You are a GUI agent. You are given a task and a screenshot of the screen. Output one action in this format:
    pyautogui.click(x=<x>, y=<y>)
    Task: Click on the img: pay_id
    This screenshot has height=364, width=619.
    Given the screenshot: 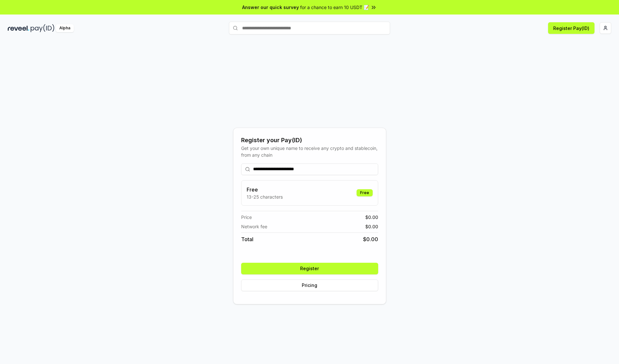 What is the action you would take?
    pyautogui.click(x=42, y=28)
    